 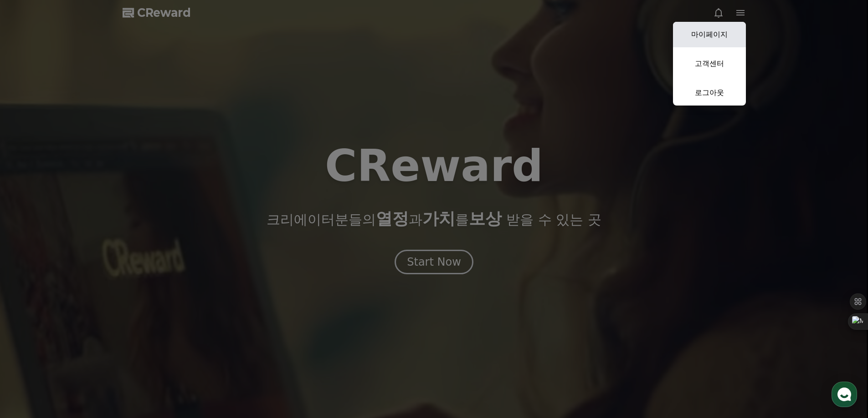 What do you see at coordinates (31, 306) in the screenshot?
I see `span: 홈` at bounding box center [31, 306].